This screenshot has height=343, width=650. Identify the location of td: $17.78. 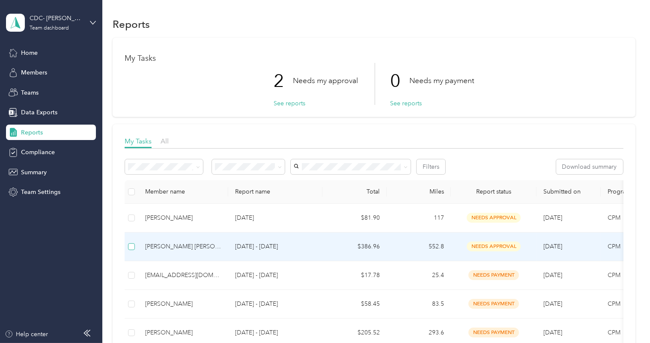
(354, 275).